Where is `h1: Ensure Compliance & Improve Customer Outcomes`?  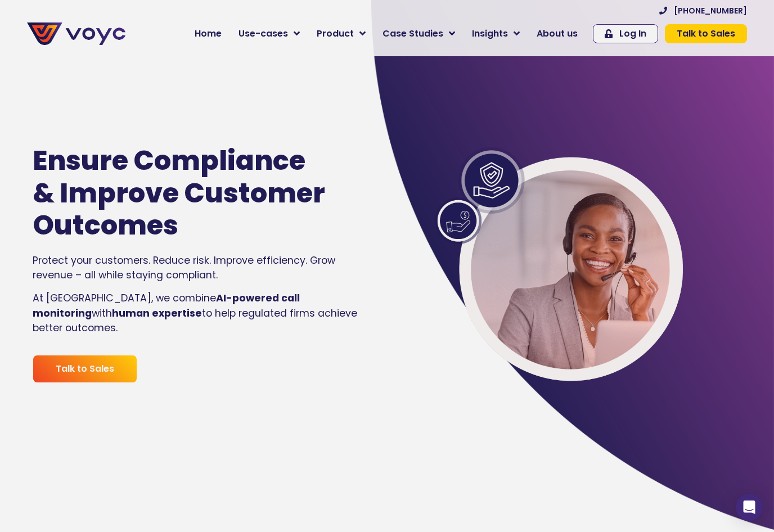
h1: Ensure Compliance & Improve Customer Outcomes is located at coordinates (181, 193).